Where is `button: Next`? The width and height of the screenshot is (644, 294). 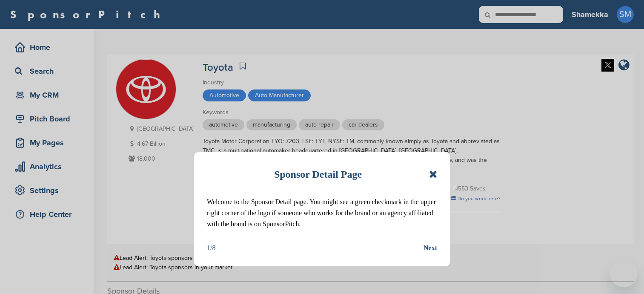
button: Next is located at coordinates (430, 248).